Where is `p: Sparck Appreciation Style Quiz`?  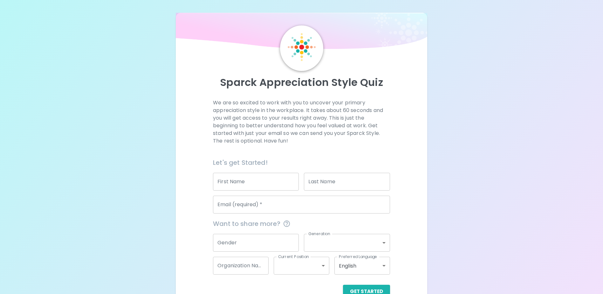 p: Sparck Appreciation Style Quiz is located at coordinates (301, 82).